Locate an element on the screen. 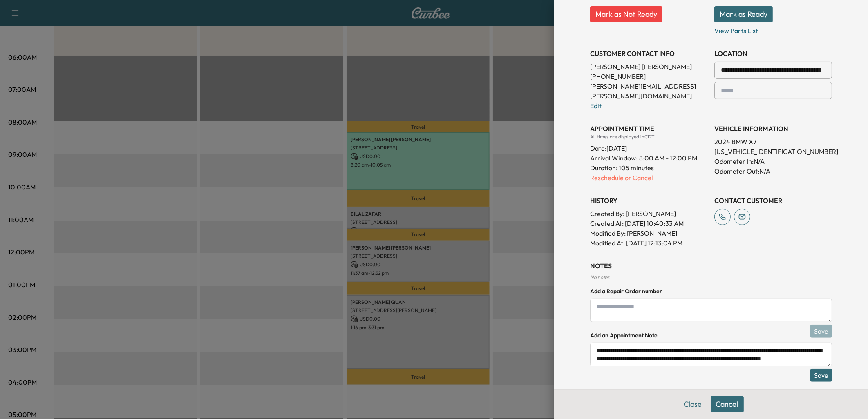 The image size is (868, 419). h3: CONTACT CUSTOMER is located at coordinates (773, 201).